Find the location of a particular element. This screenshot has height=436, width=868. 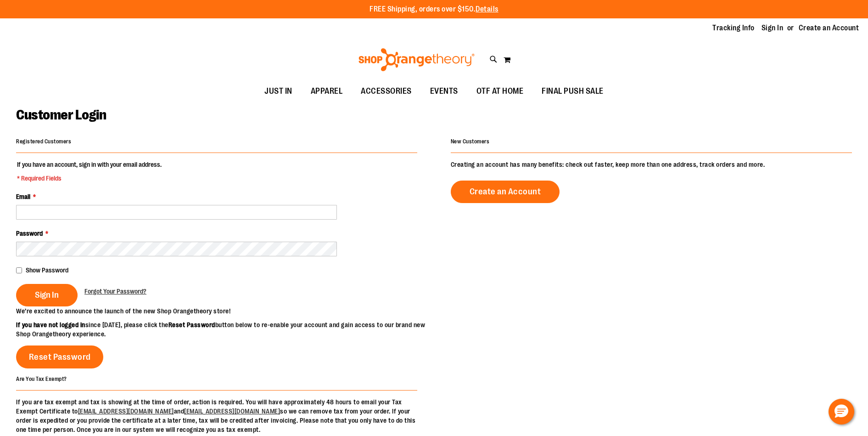

span: Forgot Your Password? is located at coordinates (115, 291).